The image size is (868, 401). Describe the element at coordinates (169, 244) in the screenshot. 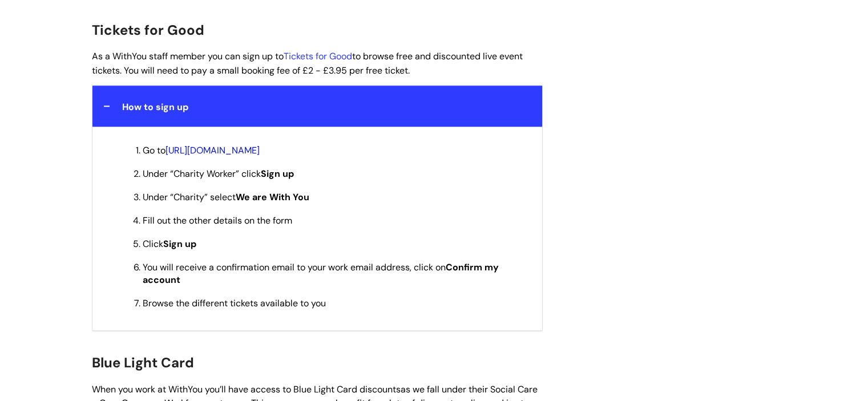

I see `span: Click` at that location.